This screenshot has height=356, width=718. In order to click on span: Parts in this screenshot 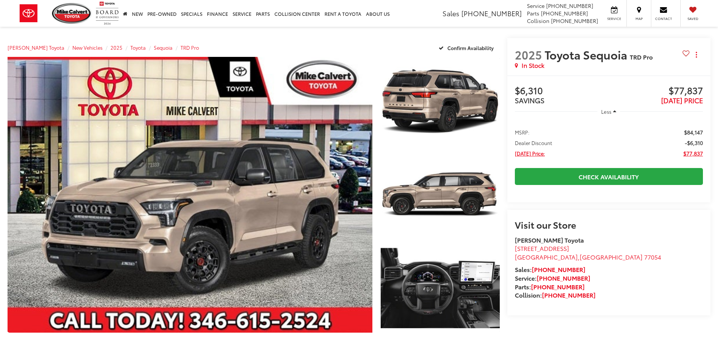, I will do `click(533, 13)`.